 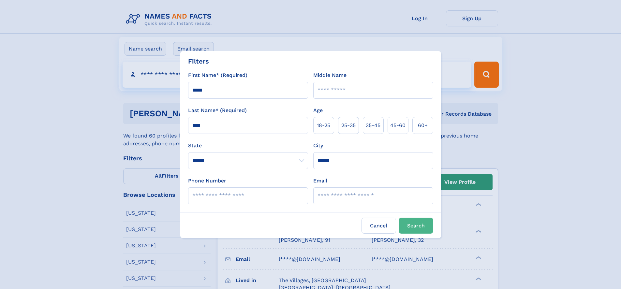 What do you see at coordinates (318, 111) in the screenshot?
I see `label: Age` at bounding box center [318, 111].